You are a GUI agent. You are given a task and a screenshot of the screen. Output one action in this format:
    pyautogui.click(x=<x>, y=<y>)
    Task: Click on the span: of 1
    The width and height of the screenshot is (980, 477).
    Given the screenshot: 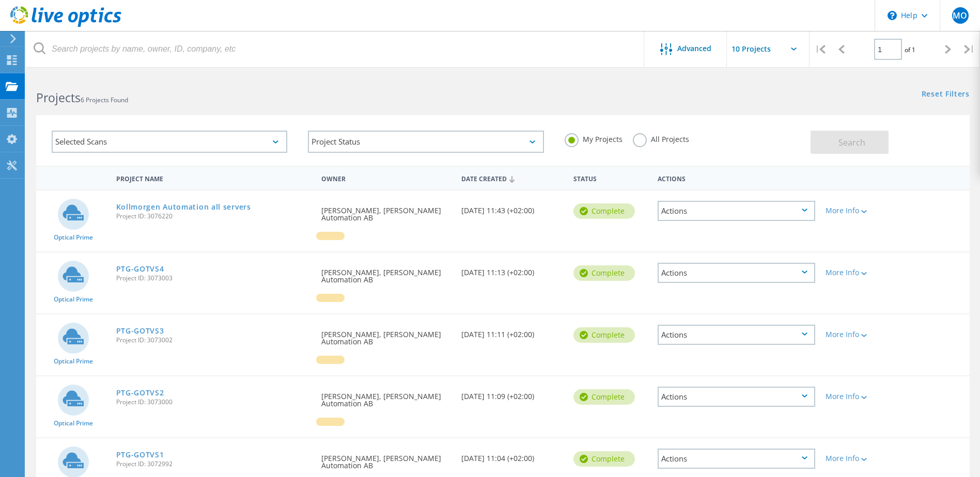 What is the action you would take?
    pyautogui.click(x=909, y=49)
    